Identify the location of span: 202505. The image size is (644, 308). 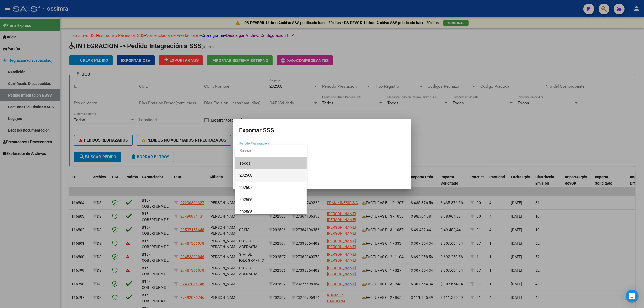
(245, 212).